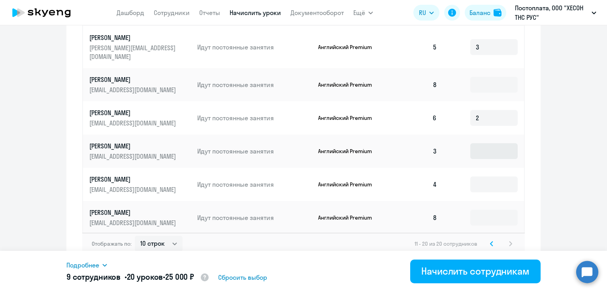 The height and width of the screenshot is (292, 607). Describe the element at coordinates (476, 271) in the screenshot. I see `button: Начислить сотрудникам` at that location.